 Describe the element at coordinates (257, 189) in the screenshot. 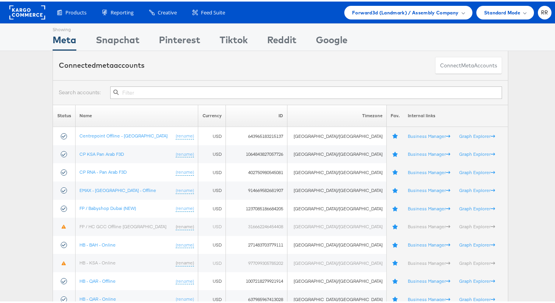

I see `td: 914669582681907` at that location.